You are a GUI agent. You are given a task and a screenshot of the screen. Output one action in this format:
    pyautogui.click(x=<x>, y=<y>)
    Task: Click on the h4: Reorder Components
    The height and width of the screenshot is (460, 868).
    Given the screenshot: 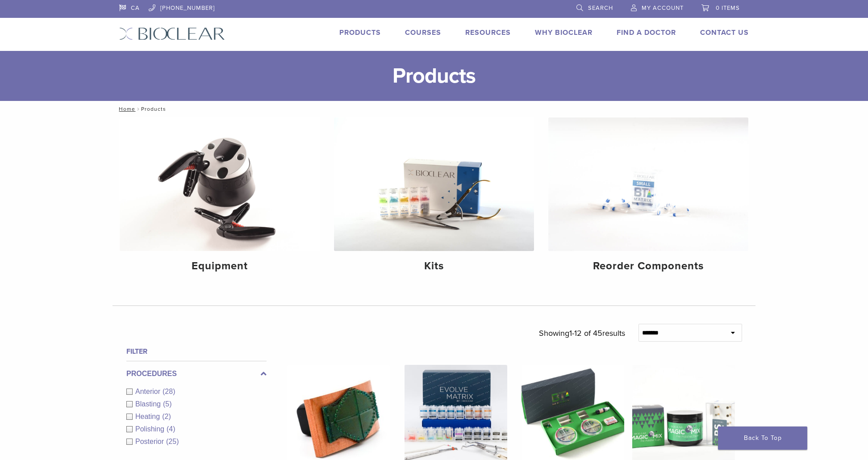 What is the action you would take?
    pyautogui.click(x=648, y=266)
    